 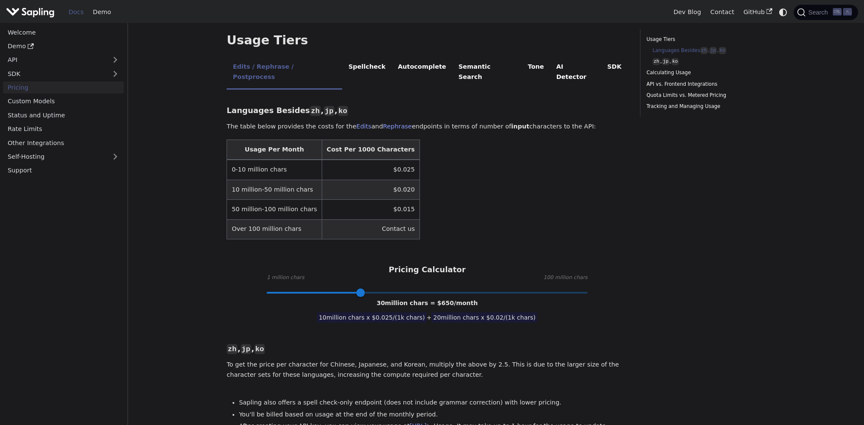 What do you see at coordinates (826, 12) in the screenshot?
I see `button: Search (Ctrl+K)` at bounding box center [826, 12].